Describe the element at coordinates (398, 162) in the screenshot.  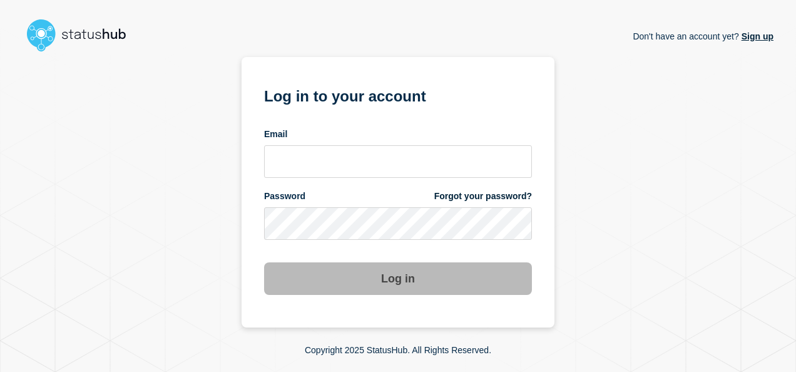
I see `input: email input` at that location.